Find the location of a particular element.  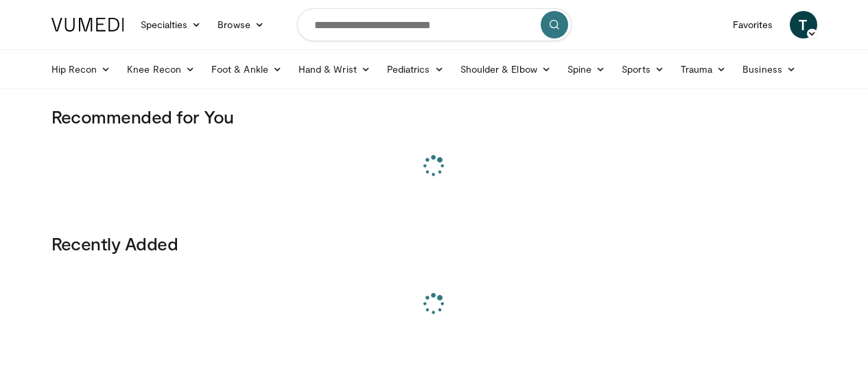

img: VuMedi Logo is located at coordinates (88, 25).